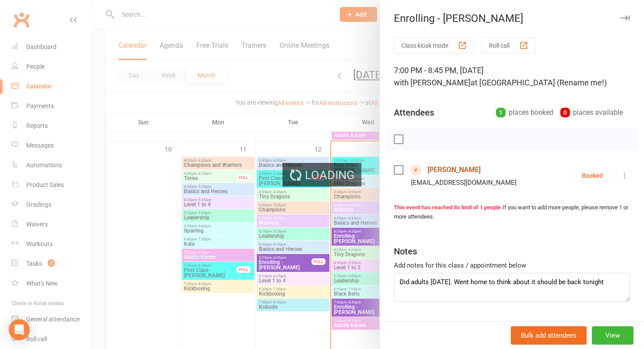 This screenshot has width=644, height=349. What do you see at coordinates (512, 265) in the screenshot?
I see `div: Add notes for this class / appointment below` at bounding box center [512, 265].